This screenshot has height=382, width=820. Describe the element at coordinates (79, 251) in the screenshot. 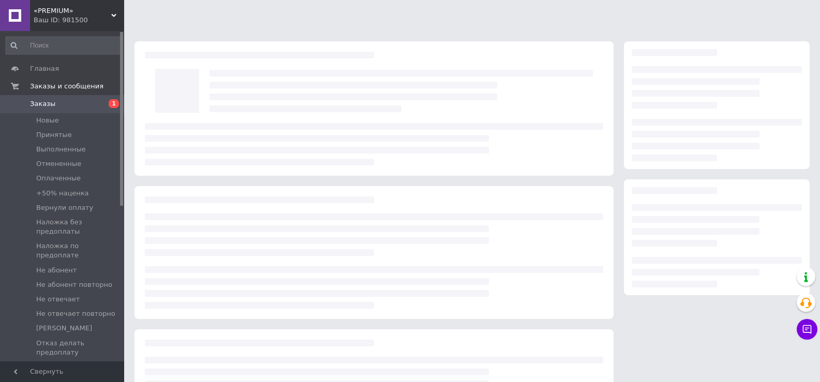

I see `span: Наложка по предоплате` at that location.